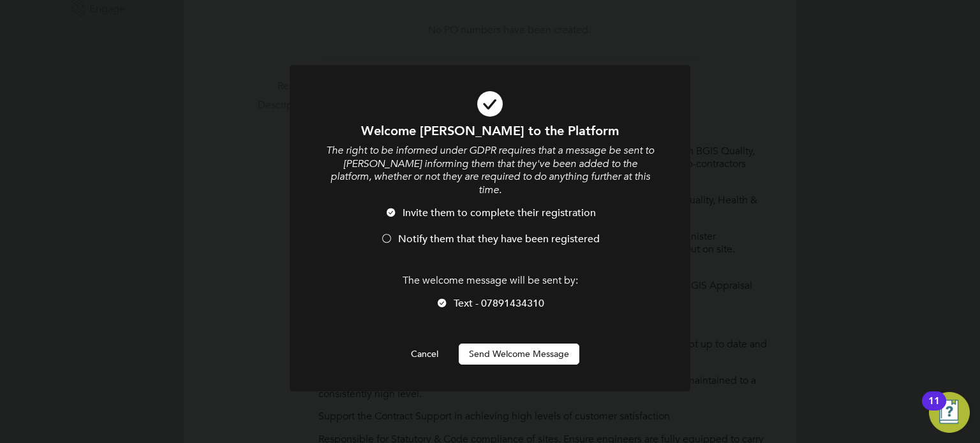 The height and width of the screenshot is (443, 980). I want to click on div: 11, so click(934, 410).